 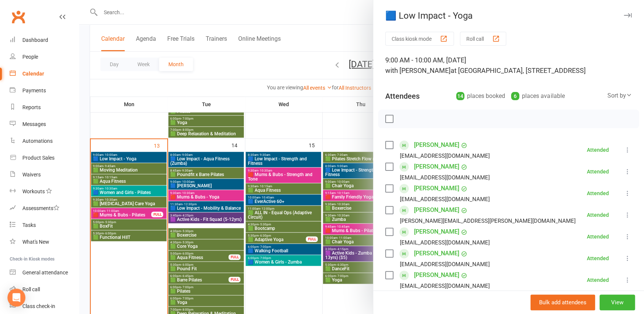 What do you see at coordinates (34, 91) in the screenshot?
I see `div: Payments` at bounding box center [34, 91].